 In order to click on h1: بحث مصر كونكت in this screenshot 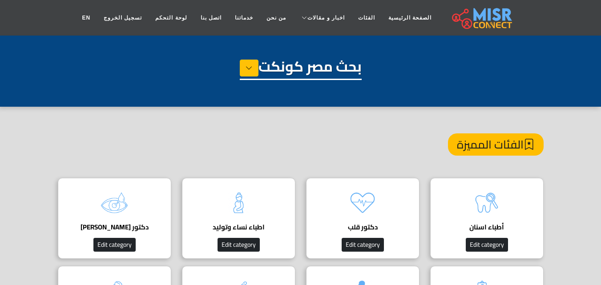, I will do `click(301, 69)`.